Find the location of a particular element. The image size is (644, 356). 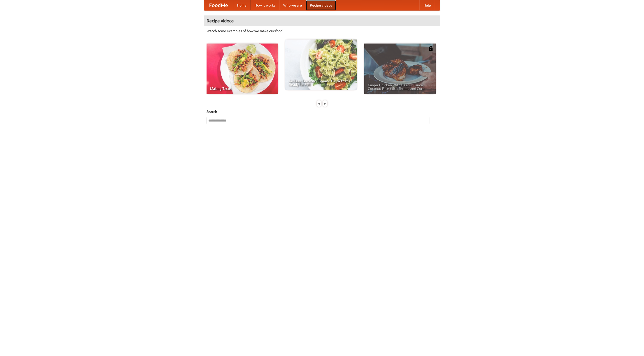

h5: Search is located at coordinates (322, 112).